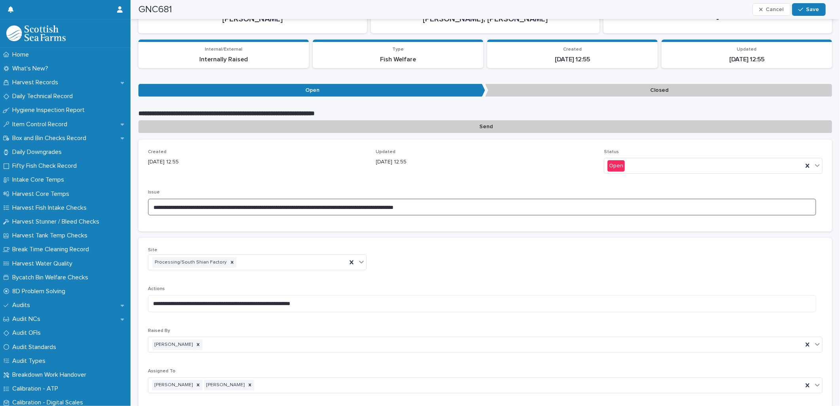 This screenshot has width=840, height=406. I want to click on p: Audit Standards, so click(36, 347).